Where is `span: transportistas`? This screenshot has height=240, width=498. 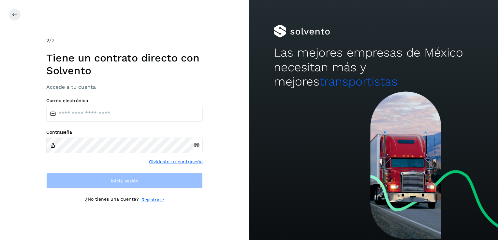
span: transportistas is located at coordinates (358, 81).